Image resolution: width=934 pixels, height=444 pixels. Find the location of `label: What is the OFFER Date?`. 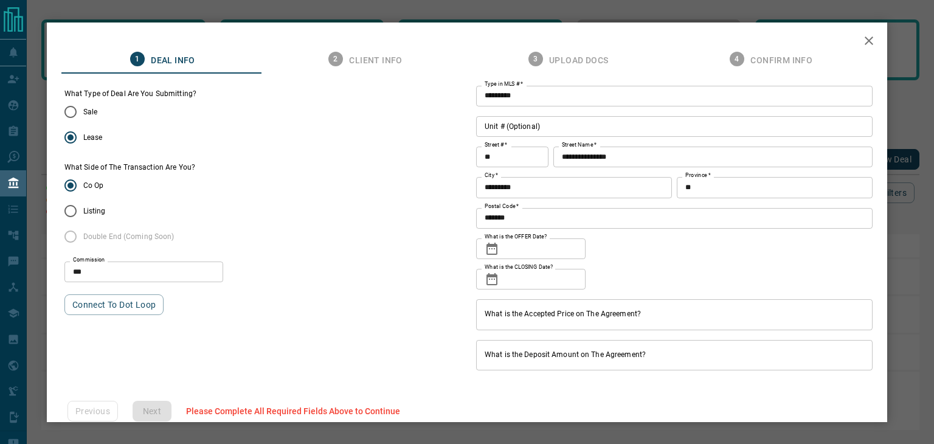

label: What is the OFFER Date? is located at coordinates (516, 237).